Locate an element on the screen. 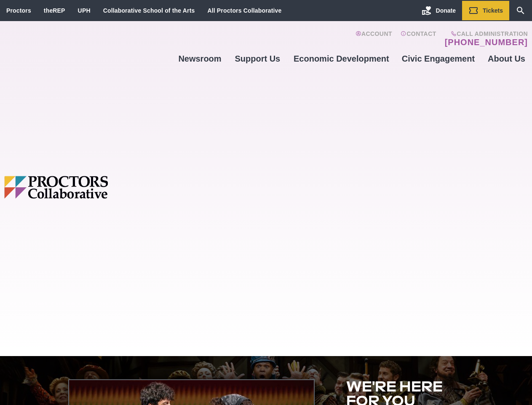 The image size is (532, 405). a: Support Us is located at coordinates (257, 59).